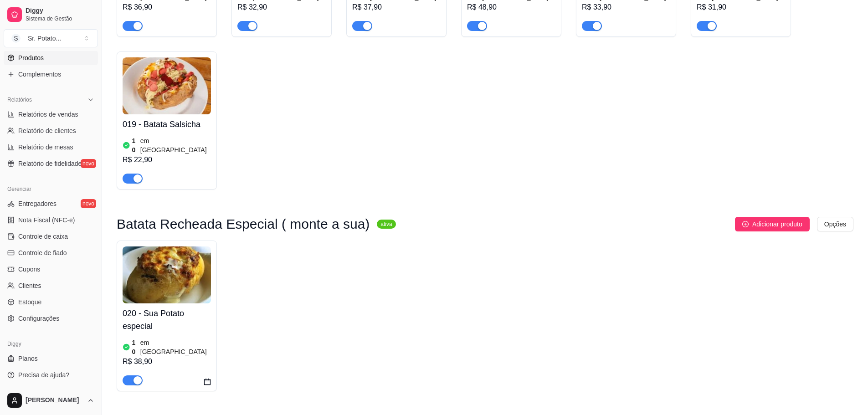 This screenshot has width=868, height=415. What do you see at coordinates (167, 320) in the screenshot?
I see `h4: 020 - Sua Potato especial` at bounding box center [167, 320].